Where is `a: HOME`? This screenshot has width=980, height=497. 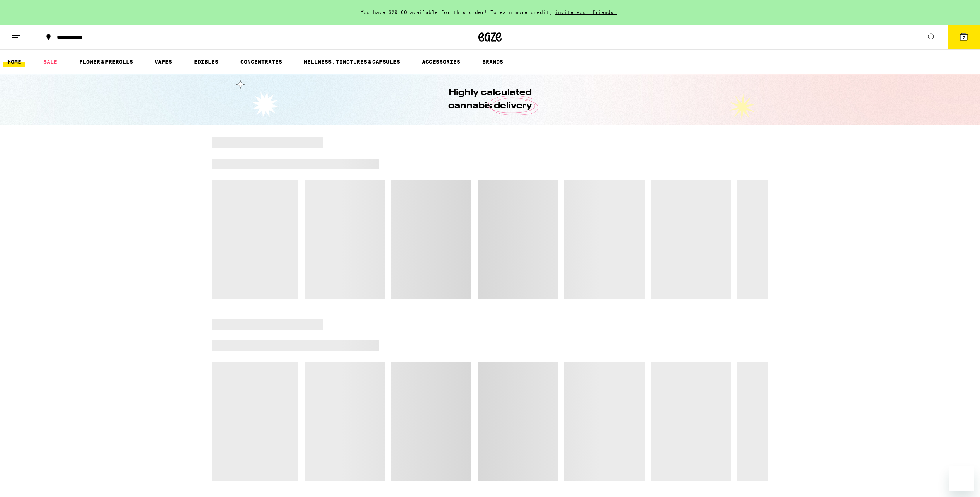
a: HOME is located at coordinates (15, 62).